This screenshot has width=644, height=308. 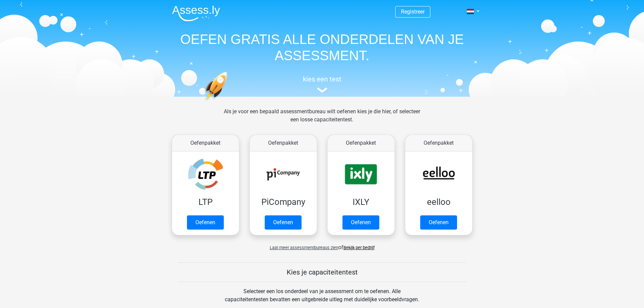 I want to click on span: Laat meer assessmentbureaus zien, so click(x=304, y=248).